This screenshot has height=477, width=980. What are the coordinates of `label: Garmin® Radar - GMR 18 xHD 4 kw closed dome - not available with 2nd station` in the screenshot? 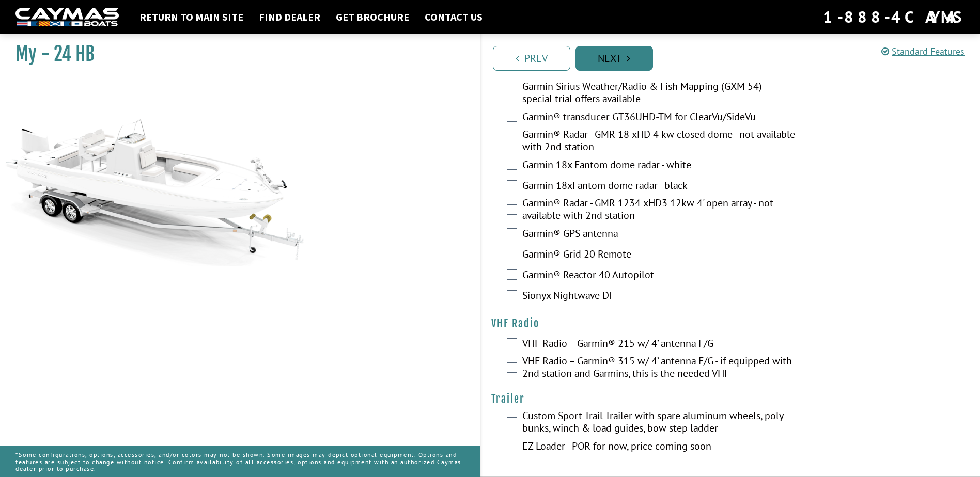 It's located at (659, 141).